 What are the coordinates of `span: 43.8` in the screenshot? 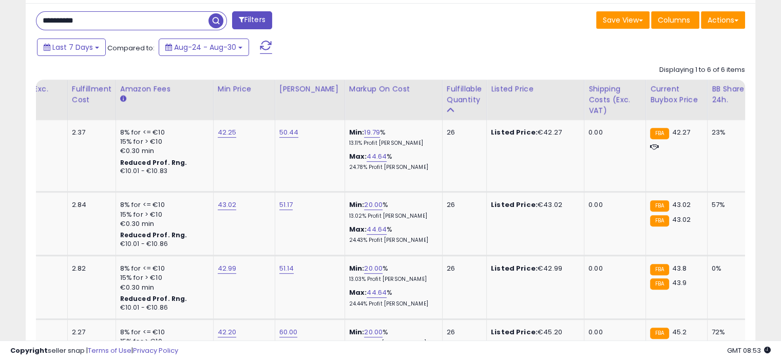 It's located at (679, 268).